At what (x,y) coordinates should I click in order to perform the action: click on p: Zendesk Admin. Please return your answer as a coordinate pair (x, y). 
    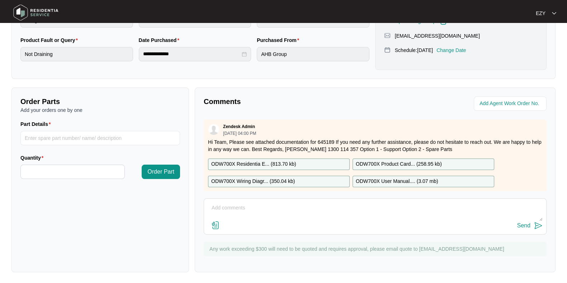
    Looking at the image, I should click on (239, 127).